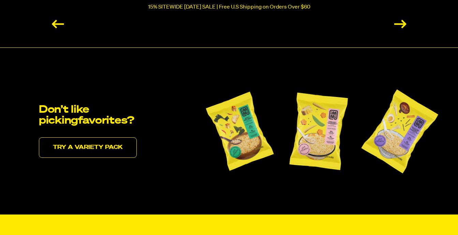 Image resolution: width=458 pixels, height=235 pixels. I want to click on div: Previous slide, so click(58, 24).